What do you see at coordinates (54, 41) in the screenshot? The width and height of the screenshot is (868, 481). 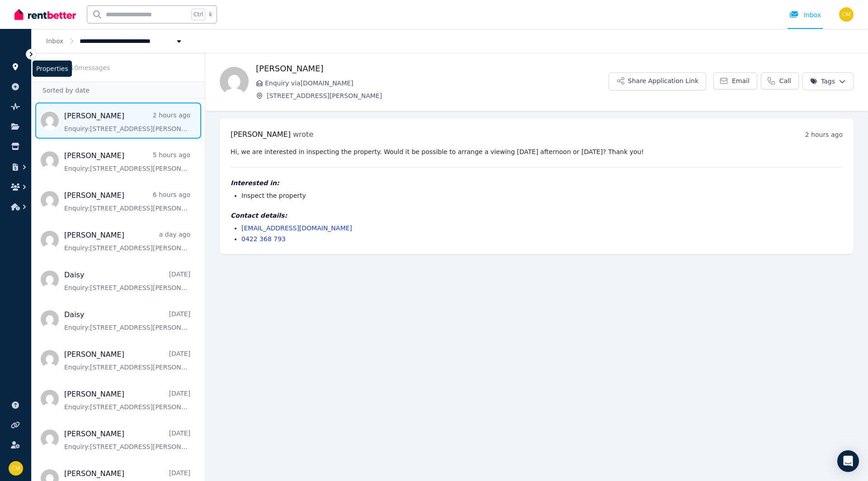 I see `a: Inbox` at bounding box center [54, 41].